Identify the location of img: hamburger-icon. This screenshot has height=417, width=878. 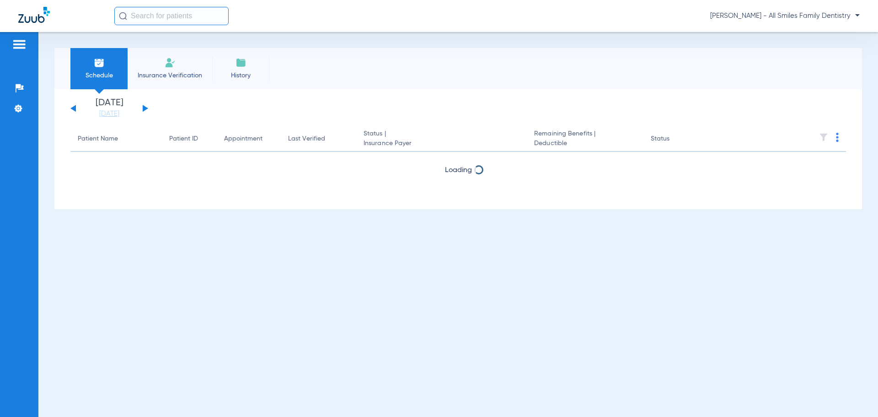
(19, 44).